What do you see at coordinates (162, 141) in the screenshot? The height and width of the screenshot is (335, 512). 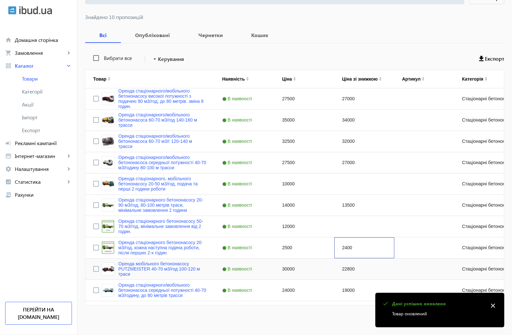 I see `a: Оренда стаціонарного/мобільного бетононасоса 60-70 м3/г 120-140 м трасси` at bounding box center [162, 141].